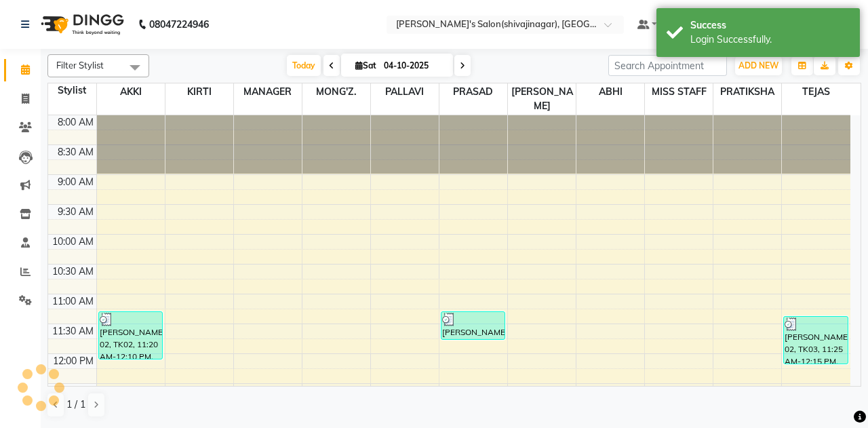  What do you see at coordinates (72, 301) in the screenshot?
I see `div: 11:00 AM` at bounding box center [72, 301].